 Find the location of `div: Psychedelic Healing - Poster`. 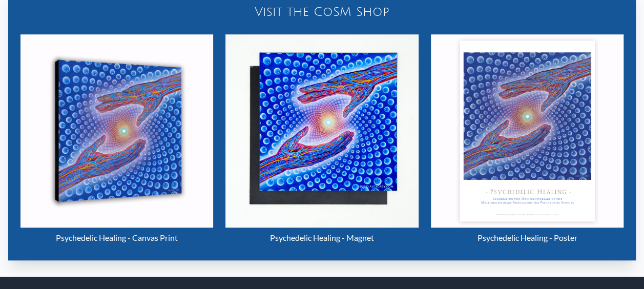

div: Psychedelic Healing - Poster is located at coordinates (527, 238).